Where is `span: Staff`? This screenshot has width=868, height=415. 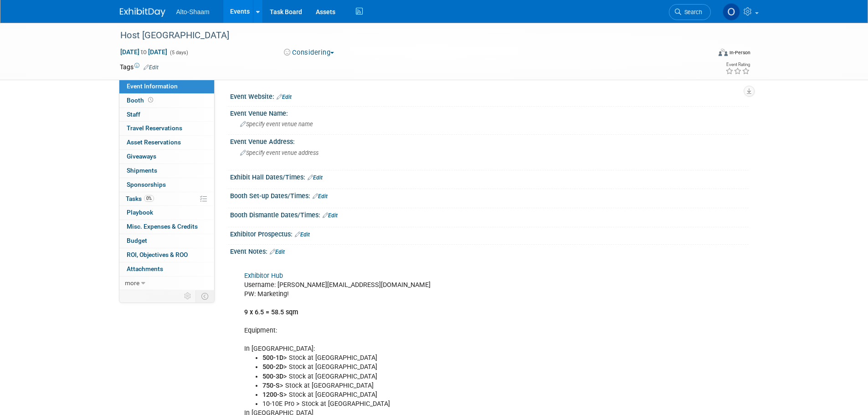
span: Staff is located at coordinates (133, 115).